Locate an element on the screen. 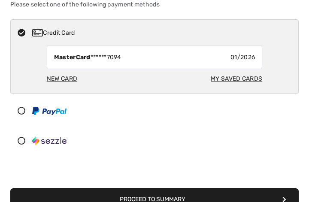 The image size is (309, 202). img: Credit Card is located at coordinates (37, 33).